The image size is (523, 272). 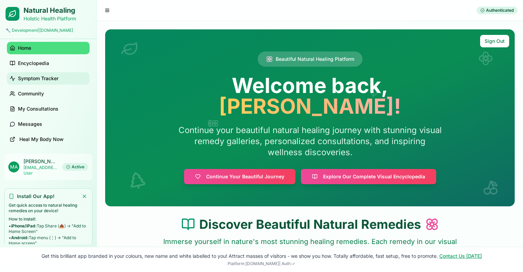 I want to click on p: Immerse yourself in nature's most stunning healing remedies. Each remedy in our visual encycloped..., so click(x=310, y=252).